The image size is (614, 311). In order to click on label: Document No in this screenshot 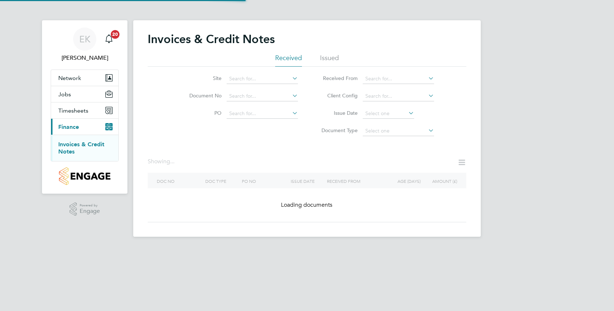, I will do `click(201, 96)`.